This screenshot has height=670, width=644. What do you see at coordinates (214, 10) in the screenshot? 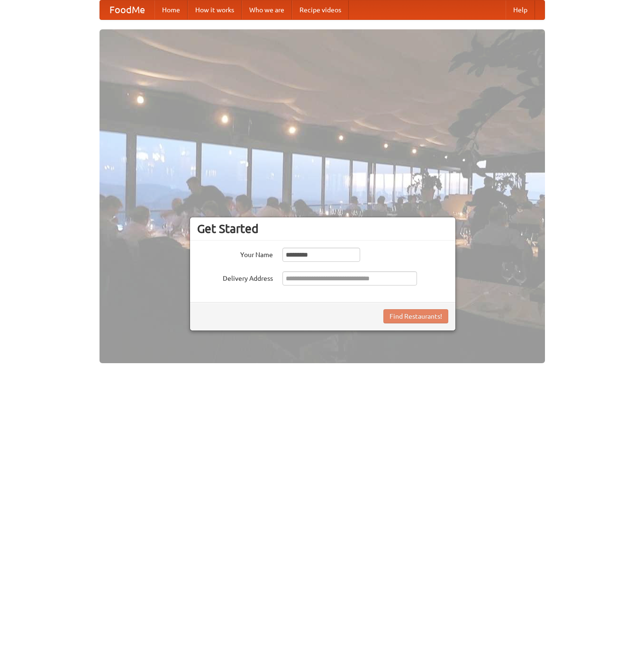
I see `a: How it works` at bounding box center [214, 10].